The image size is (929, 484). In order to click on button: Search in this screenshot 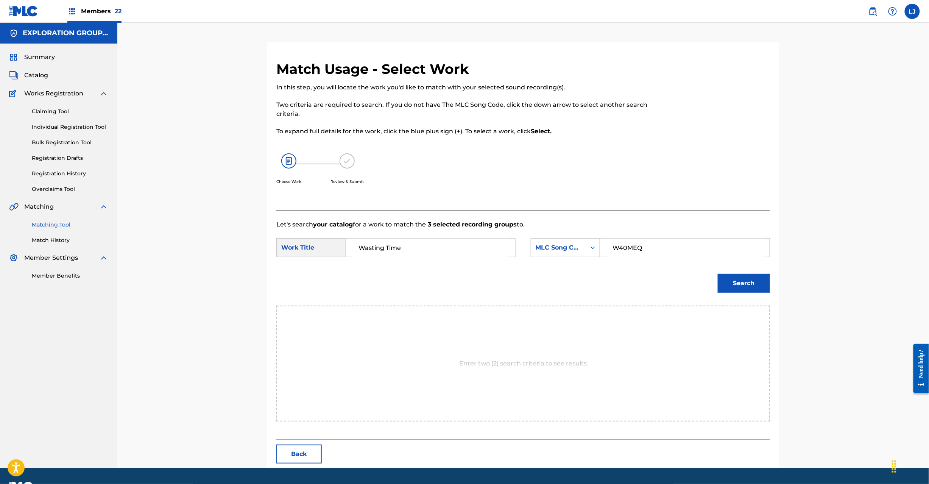, I will do `click(744, 283)`.